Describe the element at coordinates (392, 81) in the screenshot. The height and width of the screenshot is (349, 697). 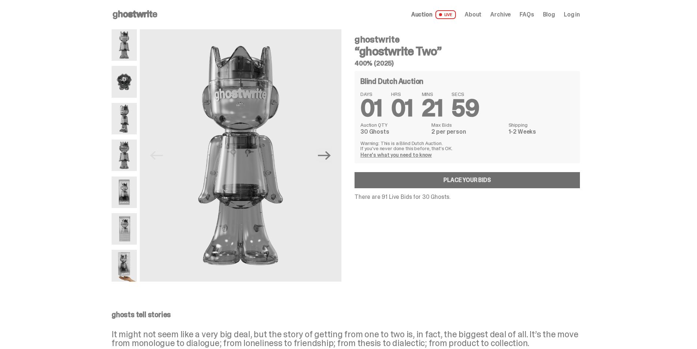
I see `h4: Blind Dutch Auction` at that location.